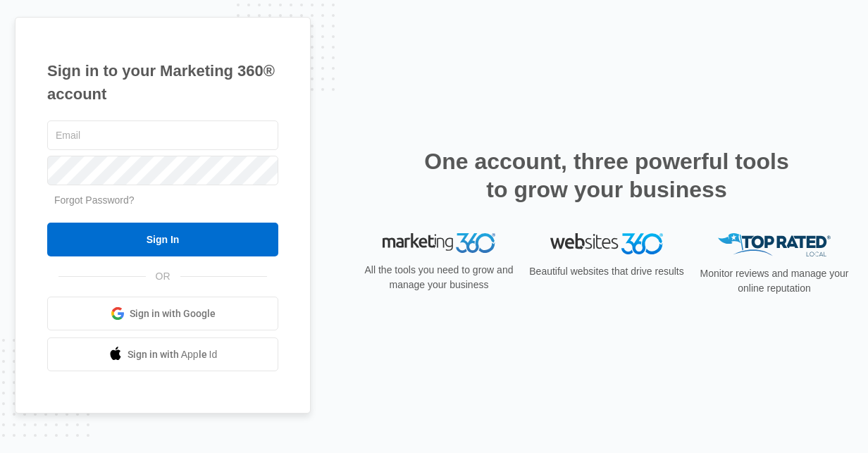  I want to click on p: Monitor reviews and manage your online reputation, so click(775, 282).